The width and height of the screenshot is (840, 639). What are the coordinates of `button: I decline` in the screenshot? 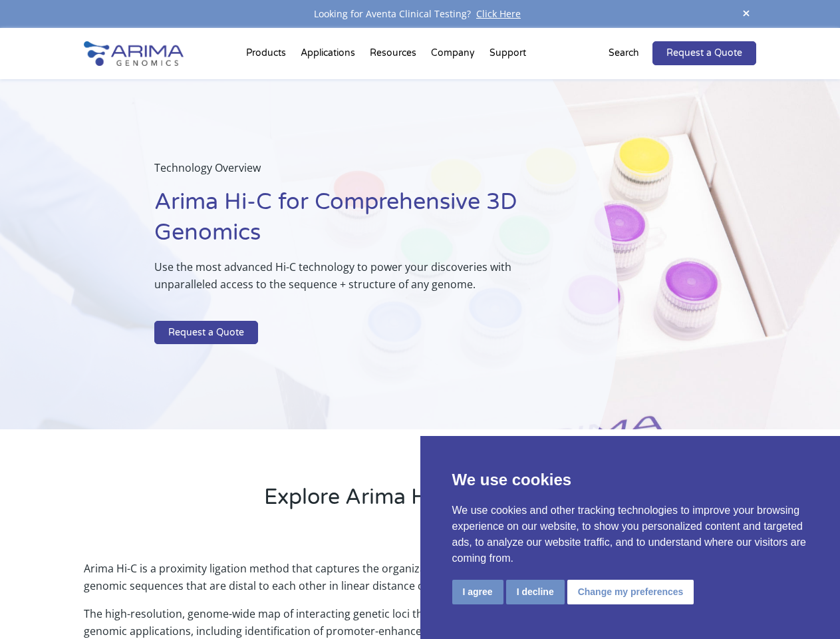 It's located at (535, 592).